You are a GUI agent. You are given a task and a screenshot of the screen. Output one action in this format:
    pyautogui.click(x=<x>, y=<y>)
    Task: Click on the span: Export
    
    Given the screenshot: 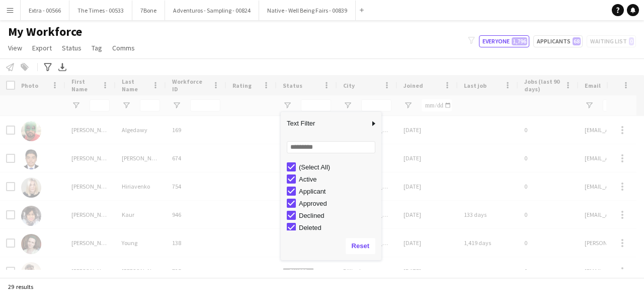 What is the action you would take?
    pyautogui.click(x=42, y=48)
    